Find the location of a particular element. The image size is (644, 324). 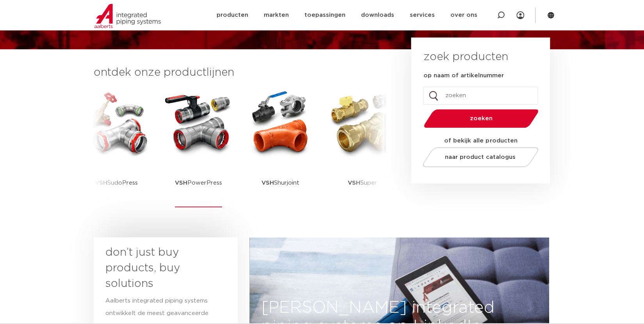

input: zoeken is located at coordinates (481, 96).